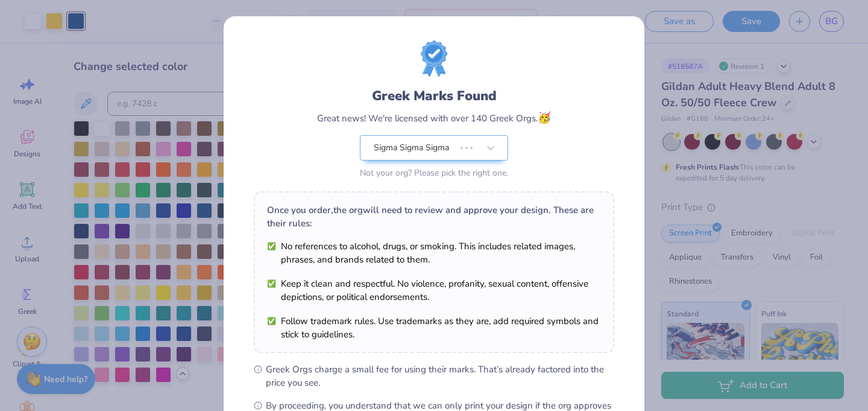 This screenshot has width=868, height=411. Describe the element at coordinates (434, 217) in the screenshot. I see `div: Once you order, the org will need to review and approve your design. These are their rules:` at that location.